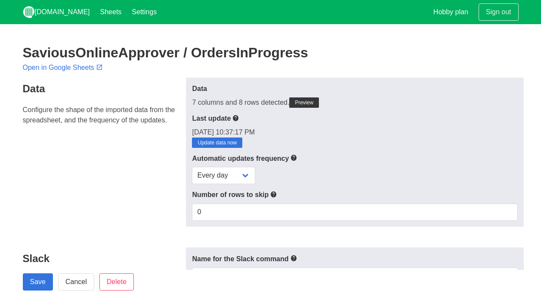 The image size is (541, 294). I want to click on a: Cancel, so click(76, 282).